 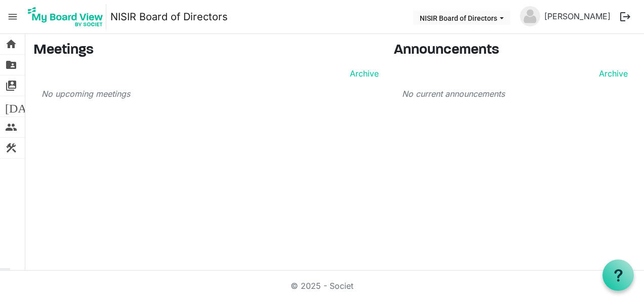 What do you see at coordinates (625, 17) in the screenshot?
I see `button: logout` at bounding box center [625, 17].